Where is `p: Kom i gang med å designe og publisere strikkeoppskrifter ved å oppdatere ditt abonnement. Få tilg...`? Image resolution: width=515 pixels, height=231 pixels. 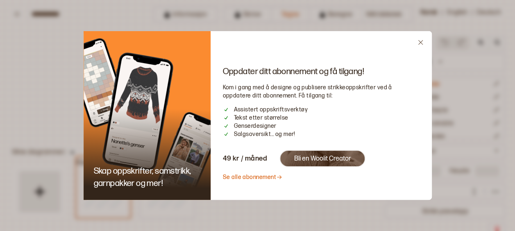 p: Kom i gang med å designe og publisere strikkeoppskrifter ved å oppdatere ditt abonnement. Få tilg... is located at coordinates (321, 92).